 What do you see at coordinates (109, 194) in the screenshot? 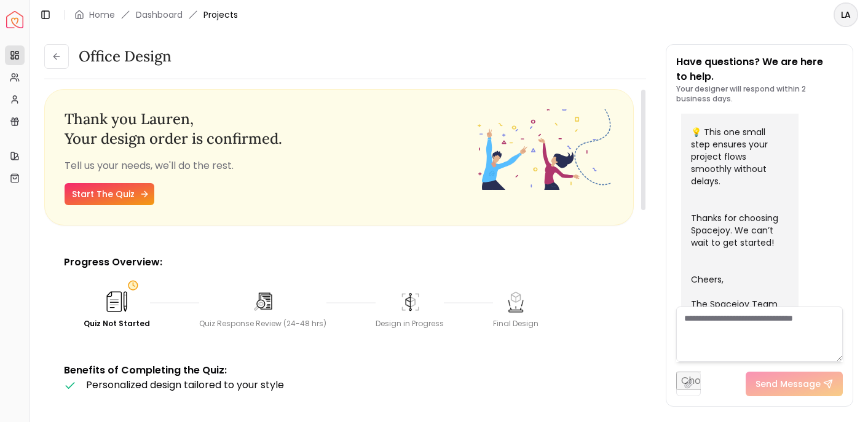
I see `a: Start The Quiz` at bounding box center [109, 194].